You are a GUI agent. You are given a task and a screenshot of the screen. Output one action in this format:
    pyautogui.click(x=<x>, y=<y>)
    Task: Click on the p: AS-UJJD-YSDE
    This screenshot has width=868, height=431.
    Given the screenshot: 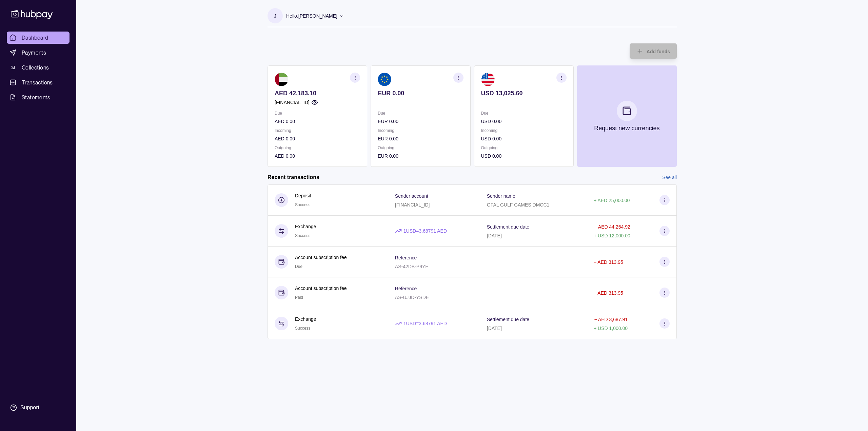 What is the action you would take?
    pyautogui.click(x=412, y=298)
    